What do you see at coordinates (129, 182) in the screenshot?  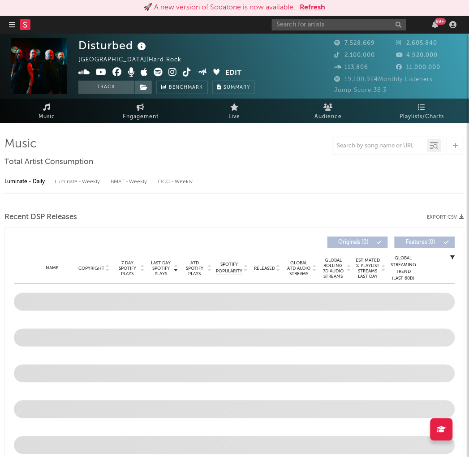 I see `div: BMAT - Weekly` at bounding box center [129, 182].